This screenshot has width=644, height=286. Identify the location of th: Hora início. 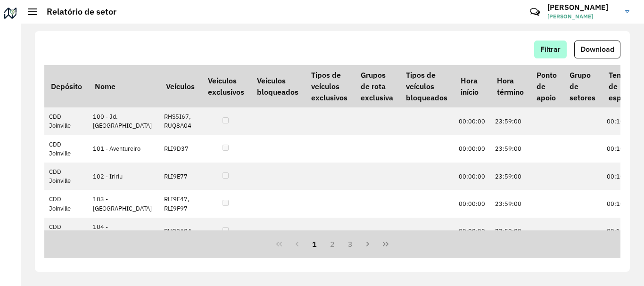
(472, 86).